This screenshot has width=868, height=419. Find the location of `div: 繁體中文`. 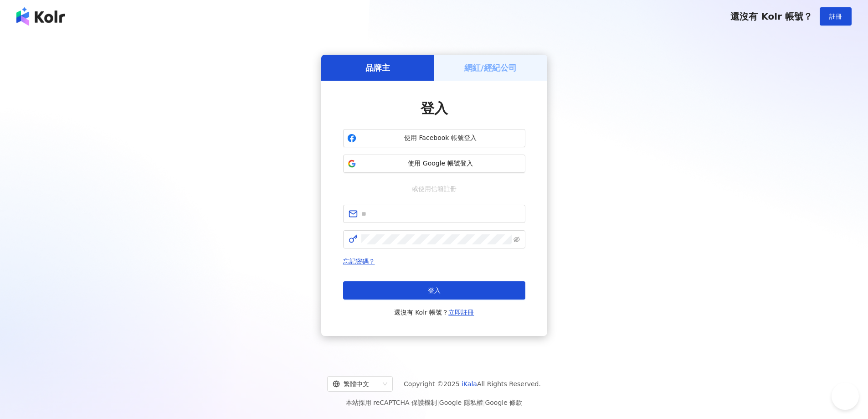

div: 繁體中文 is located at coordinates (356, 384).